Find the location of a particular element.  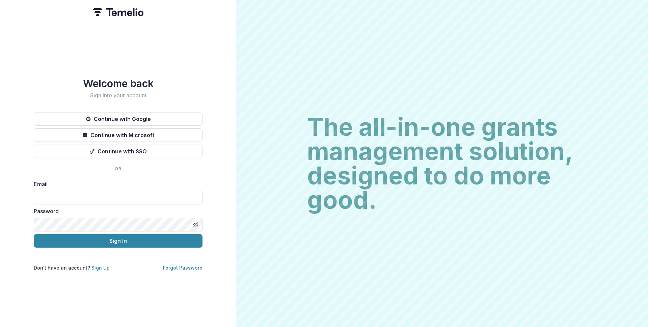

a: Sign Up is located at coordinates (101, 267).